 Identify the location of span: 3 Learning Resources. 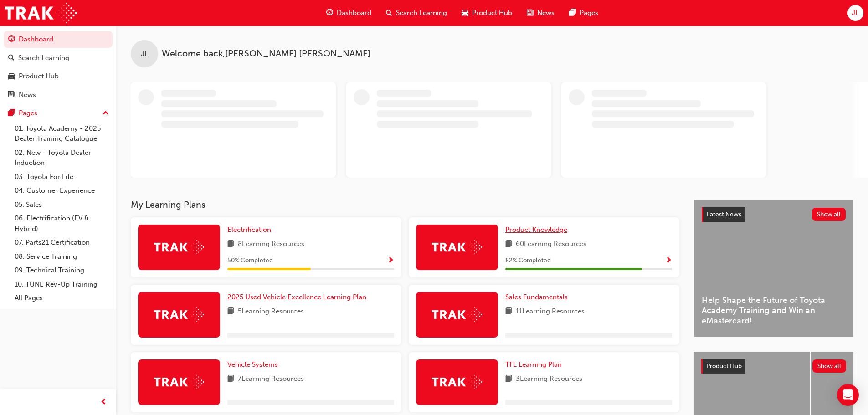
(549, 378).